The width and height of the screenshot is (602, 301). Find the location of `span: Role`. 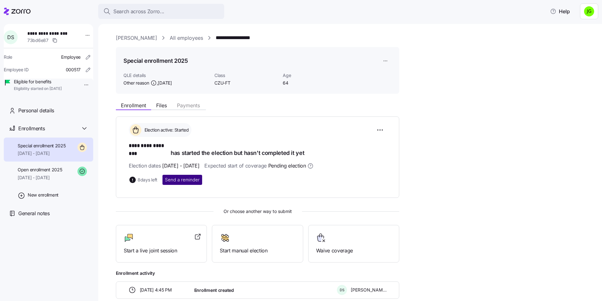

span: Role is located at coordinates (8, 57).